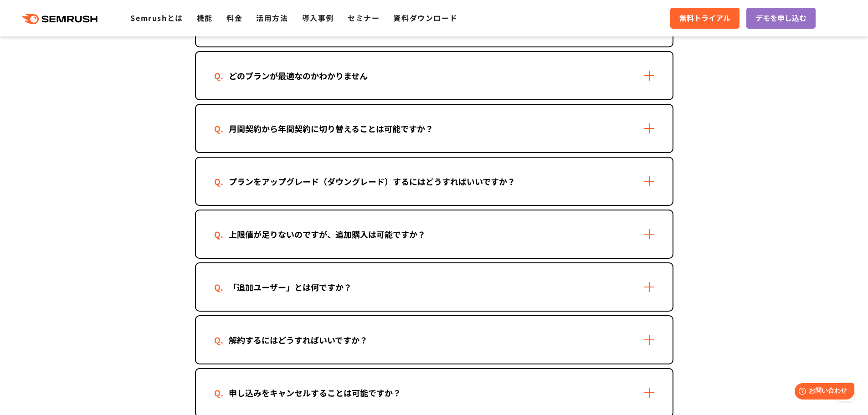  I want to click on a: デモを申し込む, so click(781, 18).